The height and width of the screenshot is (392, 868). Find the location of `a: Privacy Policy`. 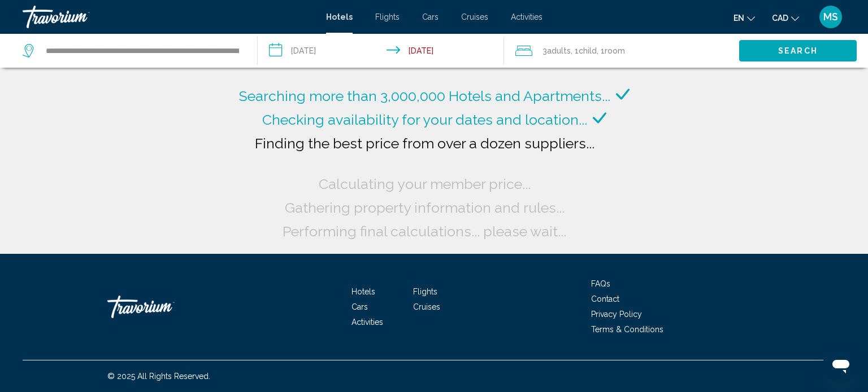

a: Privacy Policy is located at coordinates (617, 314).